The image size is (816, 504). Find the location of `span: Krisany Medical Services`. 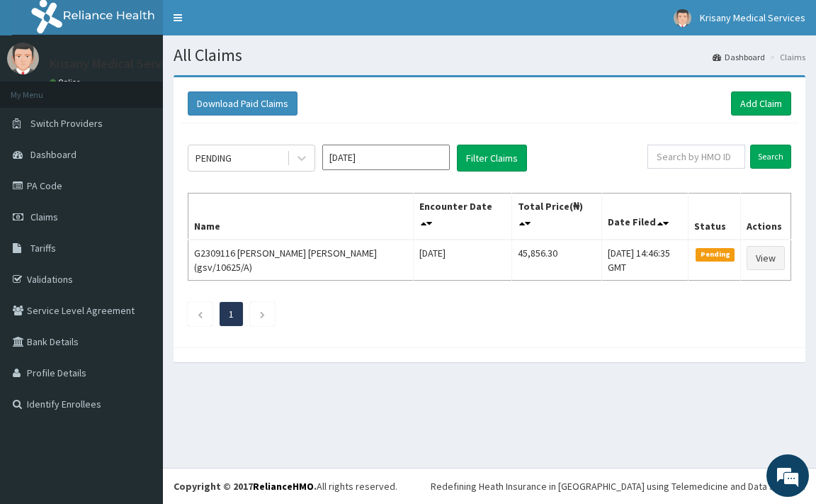

span: Krisany Medical Services is located at coordinates (753, 18).